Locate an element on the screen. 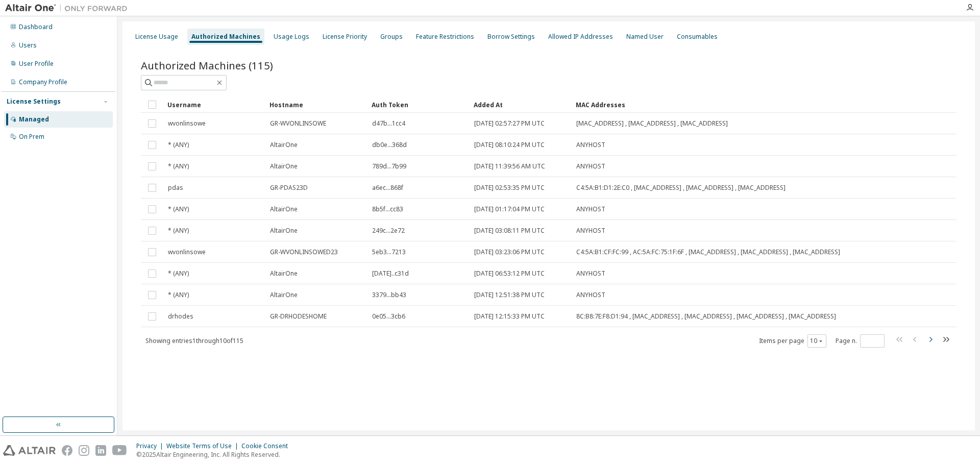  span: 8b5f...cc83 is located at coordinates (387, 209).